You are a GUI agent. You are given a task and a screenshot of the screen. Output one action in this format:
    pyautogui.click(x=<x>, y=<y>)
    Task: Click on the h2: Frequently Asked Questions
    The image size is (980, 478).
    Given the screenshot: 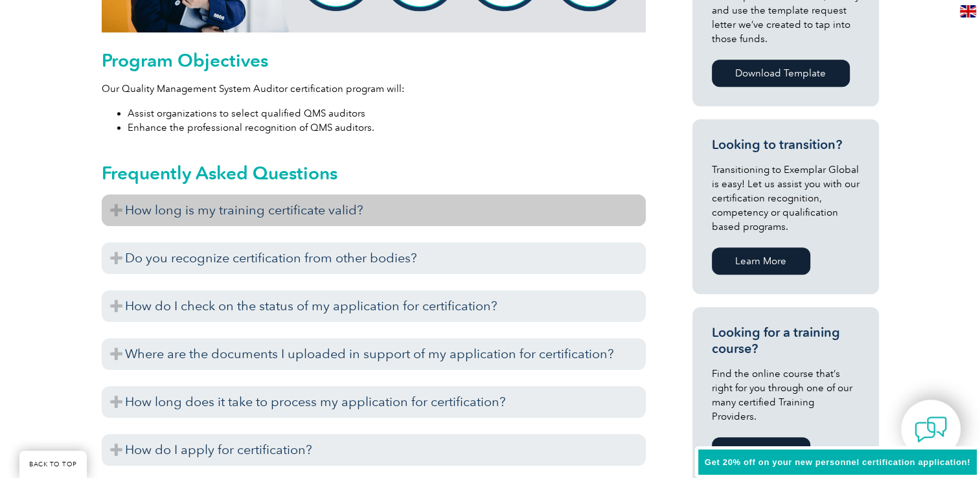 What is the action you would take?
    pyautogui.click(x=374, y=173)
    